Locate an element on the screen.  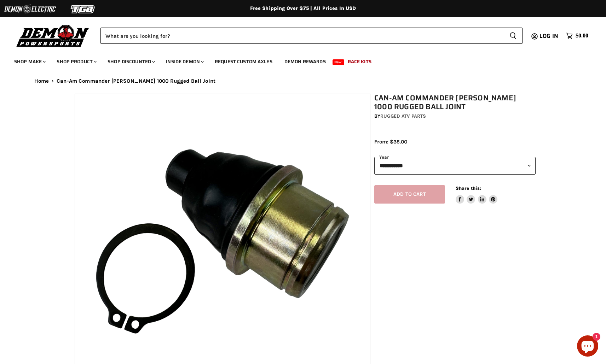
a: $0.00 is located at coordinates (577, 36).